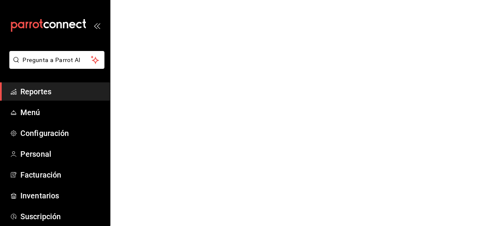 The height and width of the screenshot is (226, 494). I want to click on button: Pregunta a Parrot AI, so click(57, 60).